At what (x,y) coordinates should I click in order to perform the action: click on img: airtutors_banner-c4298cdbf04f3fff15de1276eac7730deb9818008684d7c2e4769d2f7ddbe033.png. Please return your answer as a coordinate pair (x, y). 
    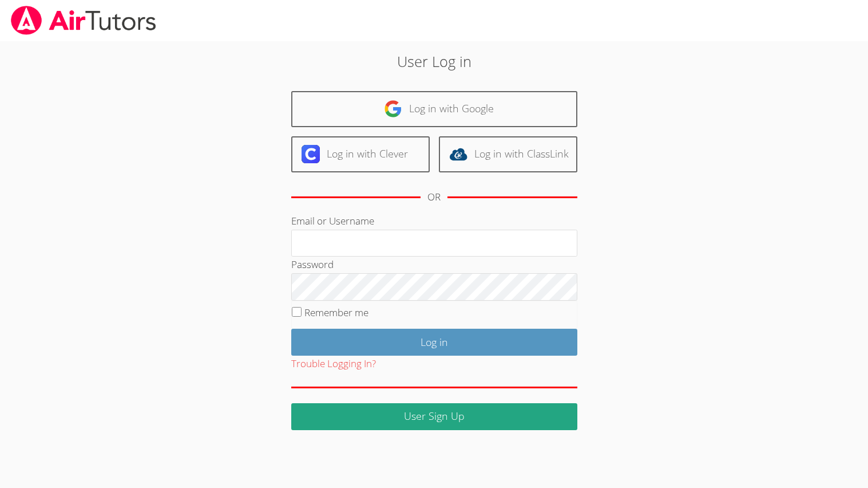
    Looking at the image, I should click on (83, 20).